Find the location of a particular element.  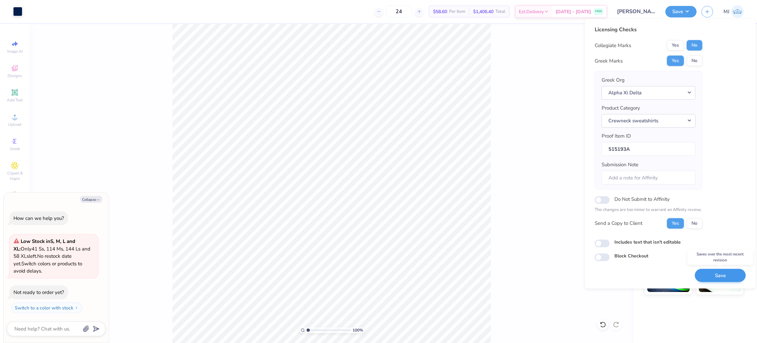

span: Upload is located at coordinates (15, 124).